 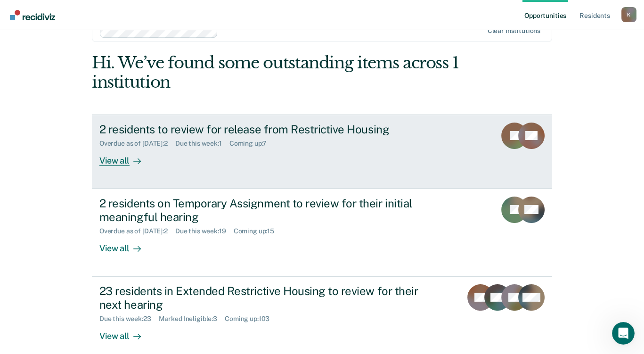 What do you see at coordinates (265, 210) in the screenshot?
I see `div: 2 residents on Temporary Assignment to review for their initial meaningful hearing` at bounding box center [265, 210].